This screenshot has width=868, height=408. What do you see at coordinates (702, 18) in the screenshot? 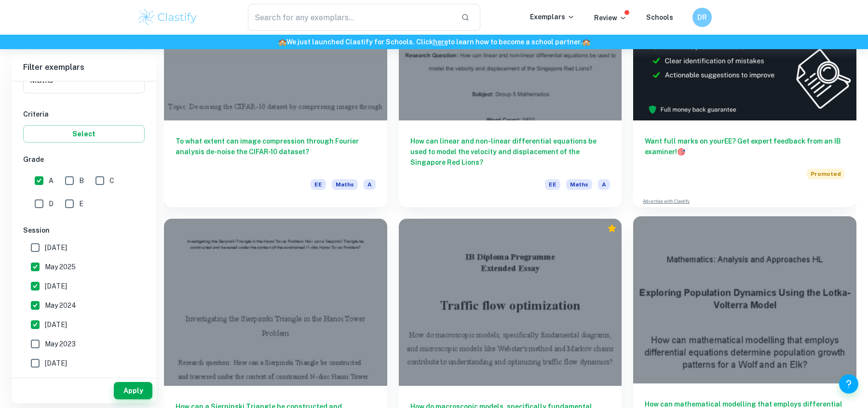
I see `h6: DR` at bounding box center [702, 18].